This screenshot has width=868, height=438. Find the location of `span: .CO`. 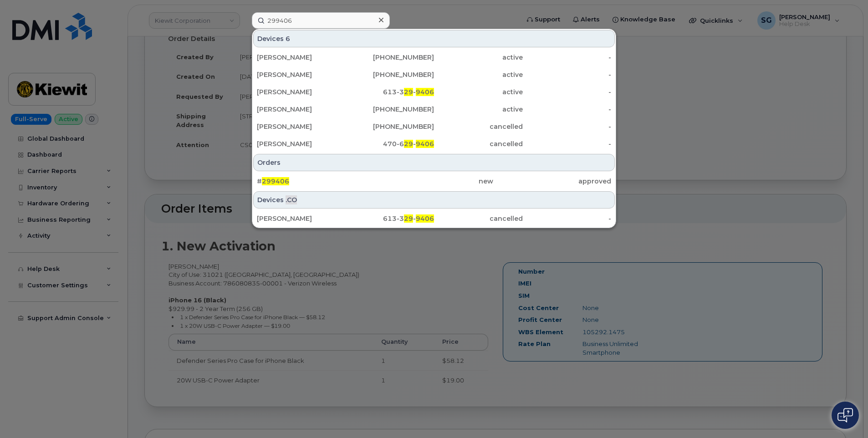

span: .CO is located at coordinates (291, 200).